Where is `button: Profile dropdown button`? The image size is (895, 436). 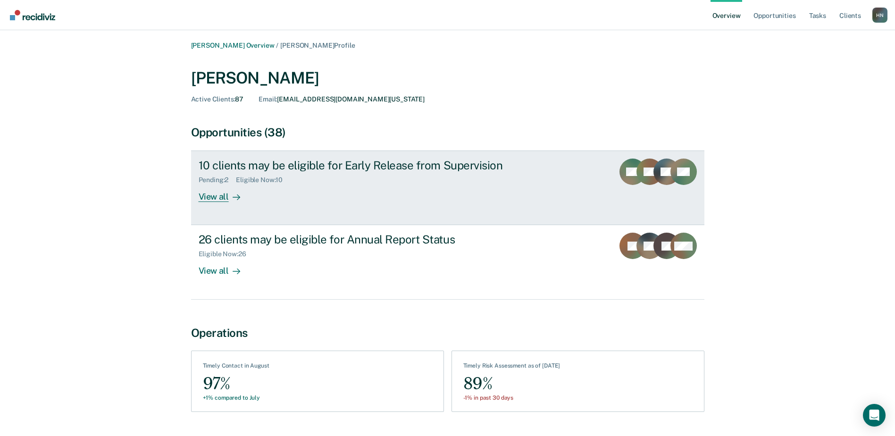
button: Profile dropdown button is located at coordinates (879, 15).